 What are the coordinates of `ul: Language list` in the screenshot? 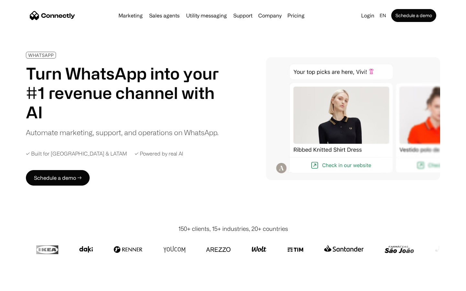 It's located at (26, 284).